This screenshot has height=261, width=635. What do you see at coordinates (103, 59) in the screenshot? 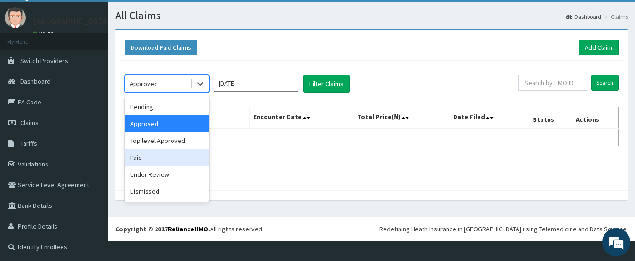
I see `div: Chat with us now` at bounding box center [103, 59].